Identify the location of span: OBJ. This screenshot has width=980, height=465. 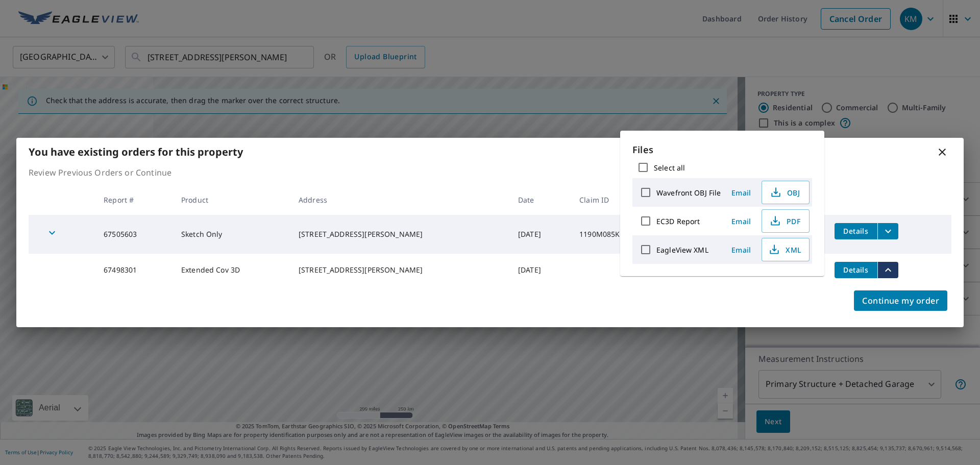
(784, 192).